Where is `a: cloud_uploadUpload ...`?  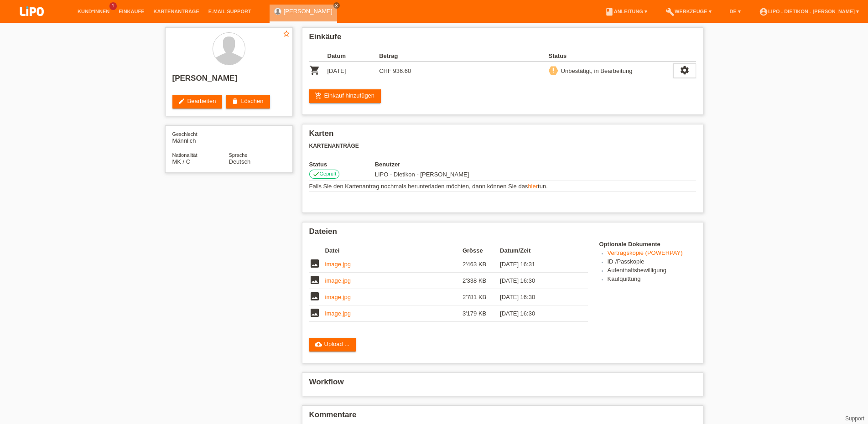
a: cloud_uploadUpload ... is located at coordinates (332, 345).